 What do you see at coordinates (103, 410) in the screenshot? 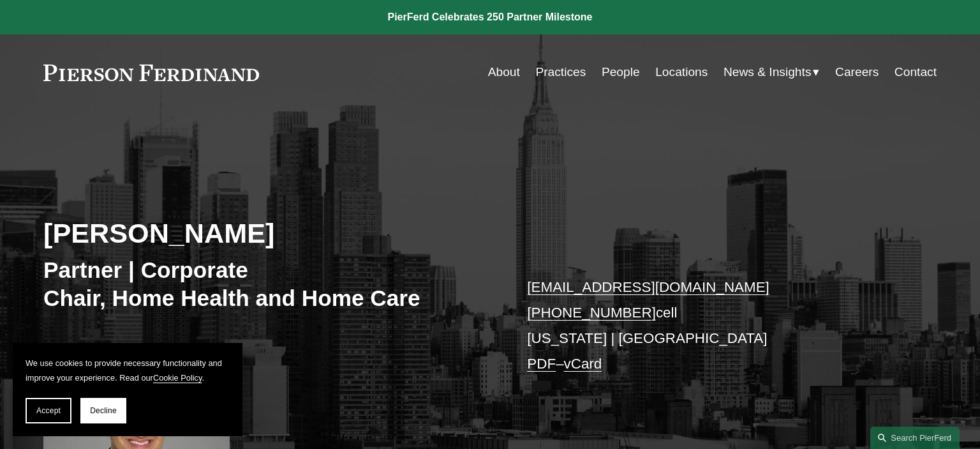
I see `span: Decline` at bounding box center [103, 410].